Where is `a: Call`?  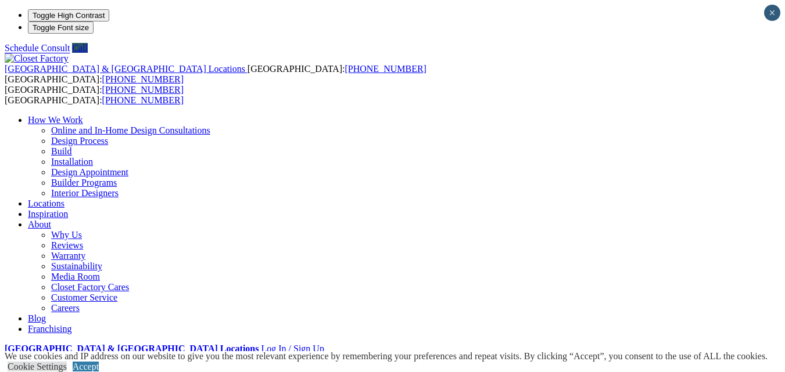
a: Call is located at coordinates (80, 48).